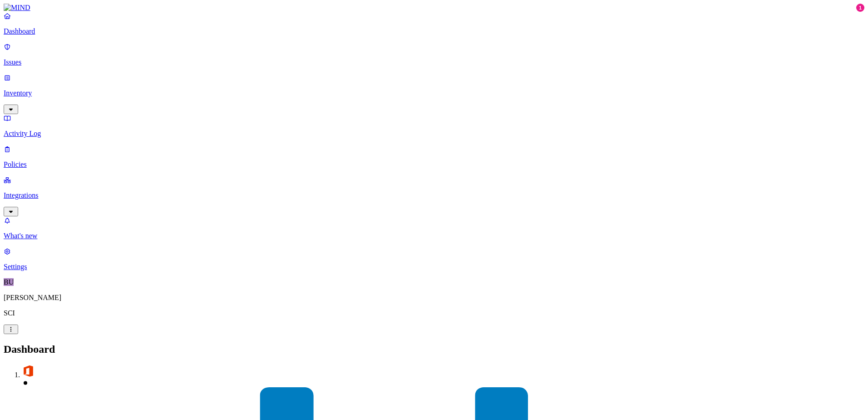  I want to click on p: Settings, so click(434, 267).